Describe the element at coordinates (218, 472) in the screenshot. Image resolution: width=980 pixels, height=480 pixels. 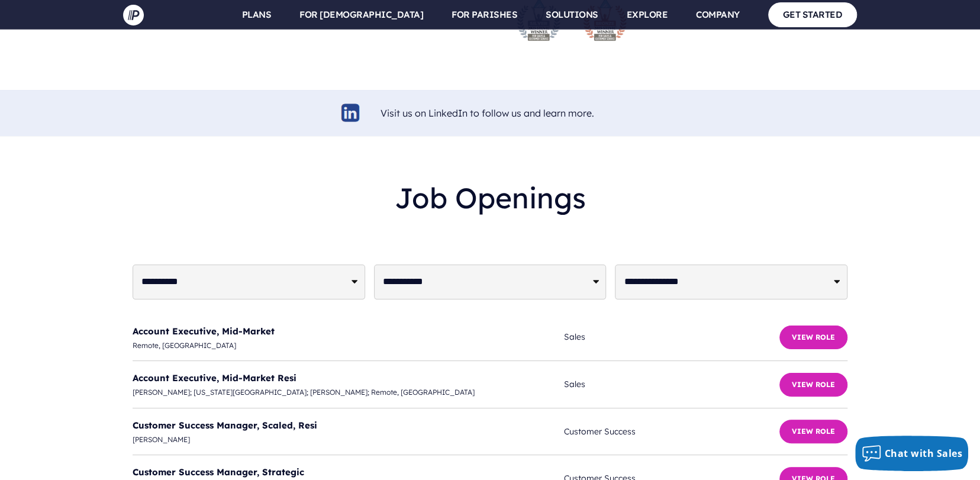
I see `a: Customer Success Manager, Strategic` at that location.